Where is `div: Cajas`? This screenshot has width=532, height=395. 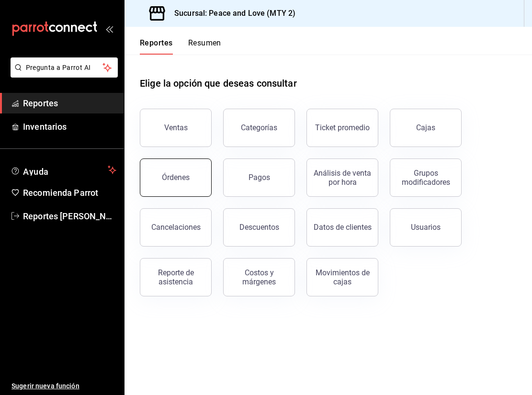
div: Cajas is located at coordinates (426, 127).